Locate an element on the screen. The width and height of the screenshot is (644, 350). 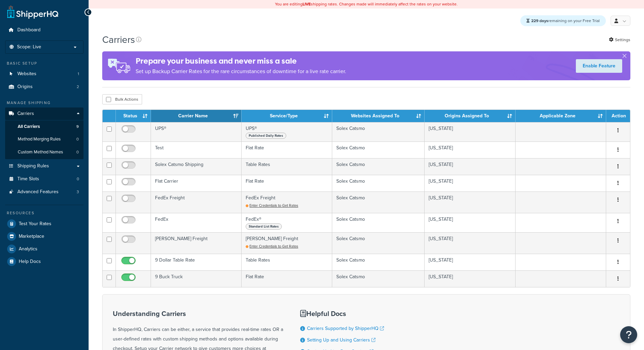
h1: Carriers is located at coordinates (119, 39).